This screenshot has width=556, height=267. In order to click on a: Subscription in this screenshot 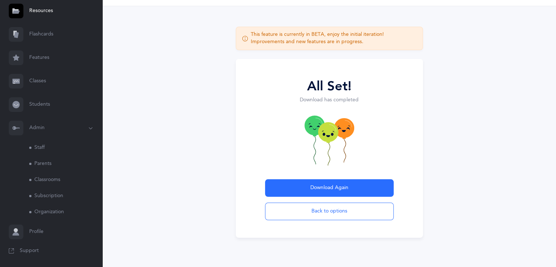, I will do `click(66, 196)`.